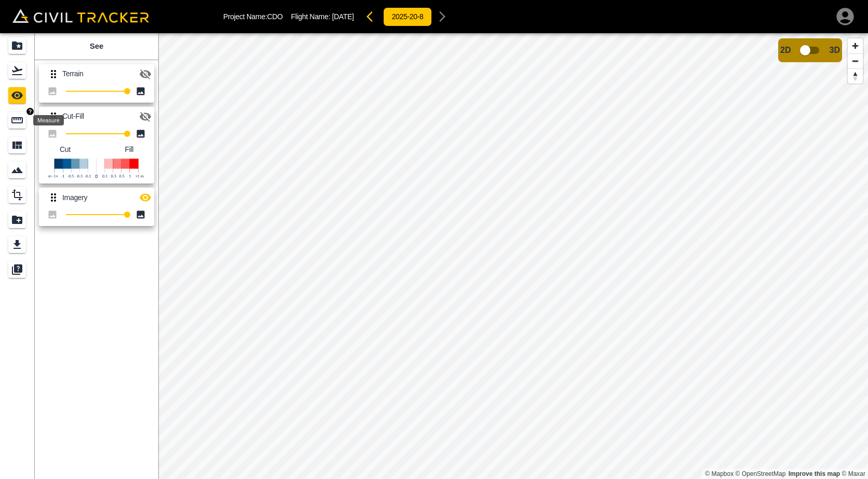 The image size is (868, 479). I want to click on img: Civil Tracker, so click(81, 16).